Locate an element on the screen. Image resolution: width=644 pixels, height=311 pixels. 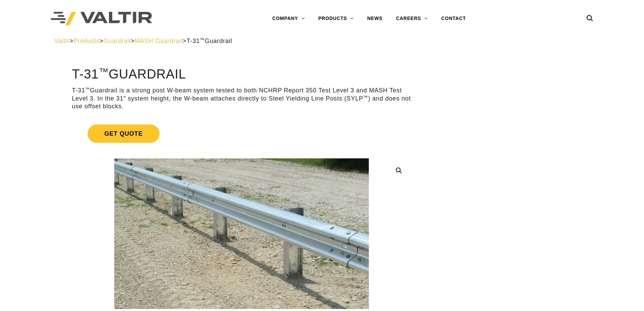
a: Guardrail is located at coordinates (117, 41).